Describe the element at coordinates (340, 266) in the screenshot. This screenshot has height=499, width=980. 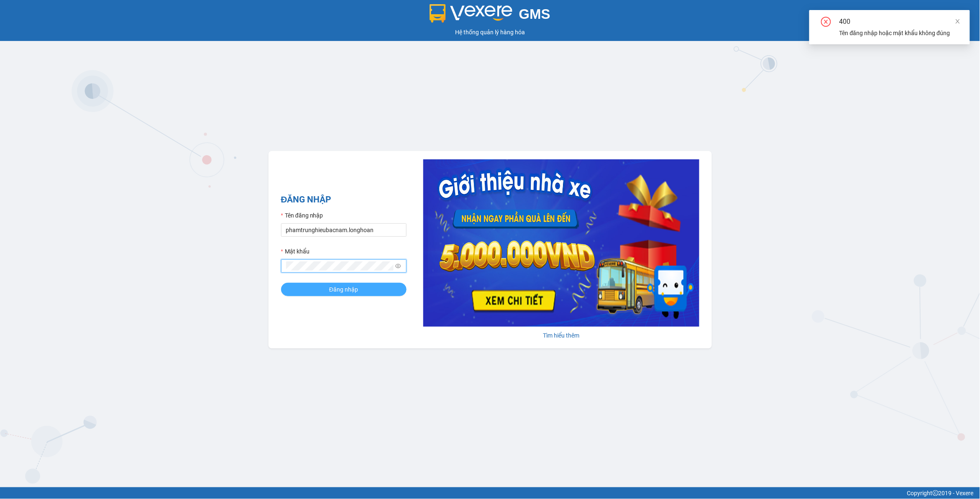
I see `input: Mật khẩu` at that location.